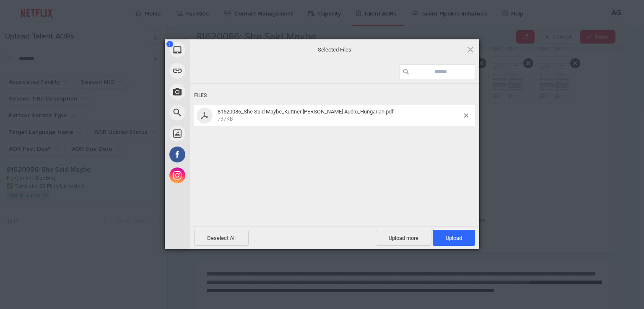 The height and width of the screenshot is (309, 644). I want to click on div: Link (URL), so click(215, 71).